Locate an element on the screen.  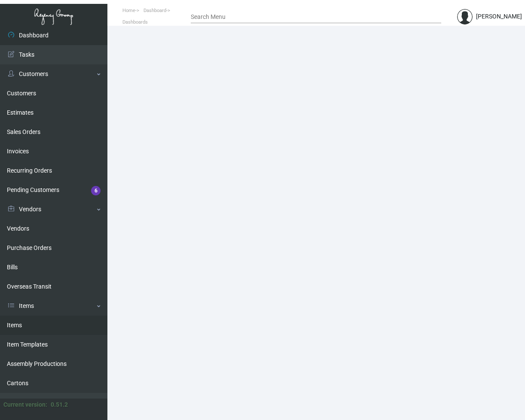
span: Dashboard is located at coordinates (155, 10).